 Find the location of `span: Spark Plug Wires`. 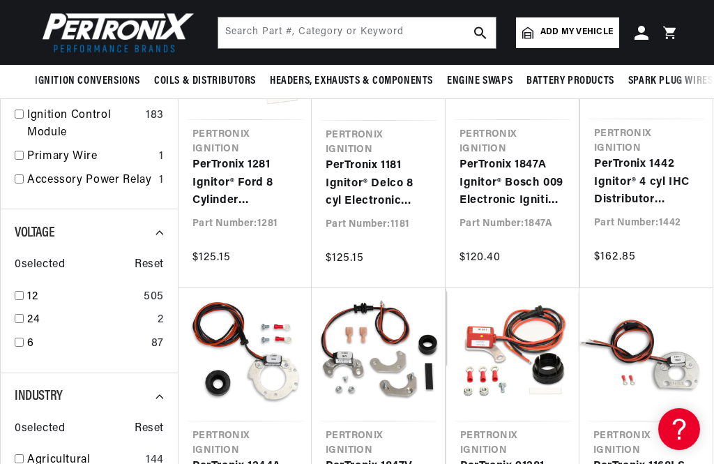

span: Spark Plug Wires is located at coordinates (671, 81).